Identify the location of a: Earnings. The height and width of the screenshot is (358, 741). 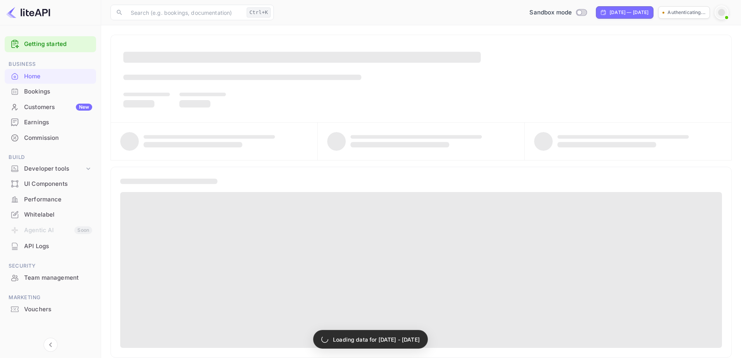
(50, 122).